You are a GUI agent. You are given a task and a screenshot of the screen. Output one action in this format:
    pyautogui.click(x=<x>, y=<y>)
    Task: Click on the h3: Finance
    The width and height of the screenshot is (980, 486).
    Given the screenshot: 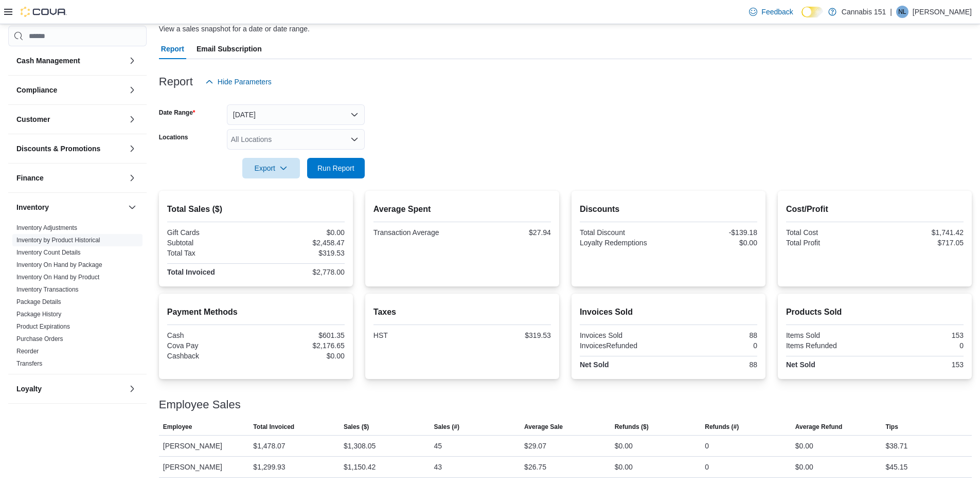 What is the action you would take?
    pyautogui.click(x=30, y=178)
    